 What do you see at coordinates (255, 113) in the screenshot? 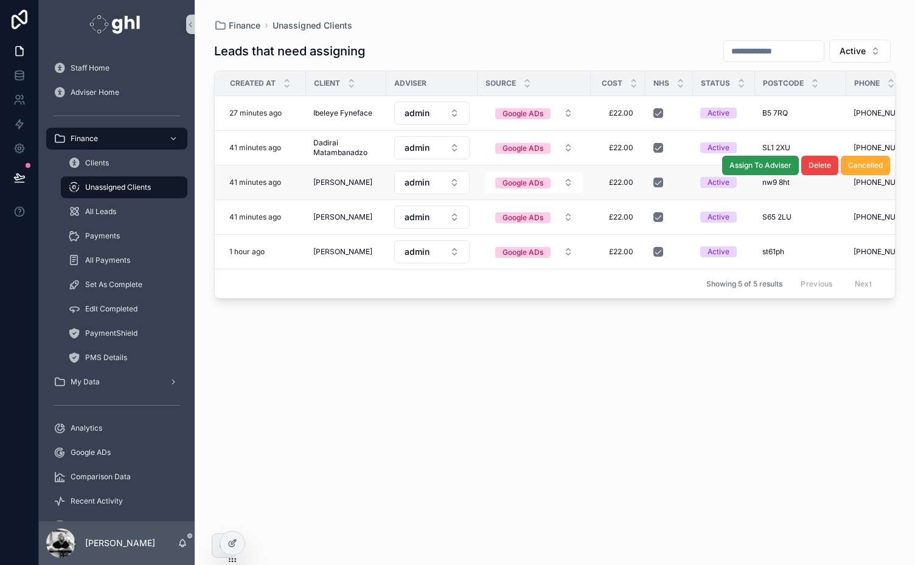
I see `p: 27 minutes ago` at bounding box center [255, 113].